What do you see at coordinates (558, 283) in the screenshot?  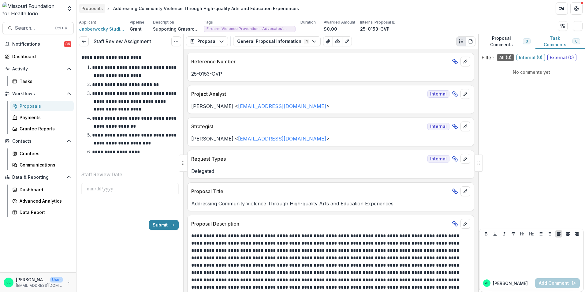 I see `button: Add Comment` at bounding box center [558, 283].